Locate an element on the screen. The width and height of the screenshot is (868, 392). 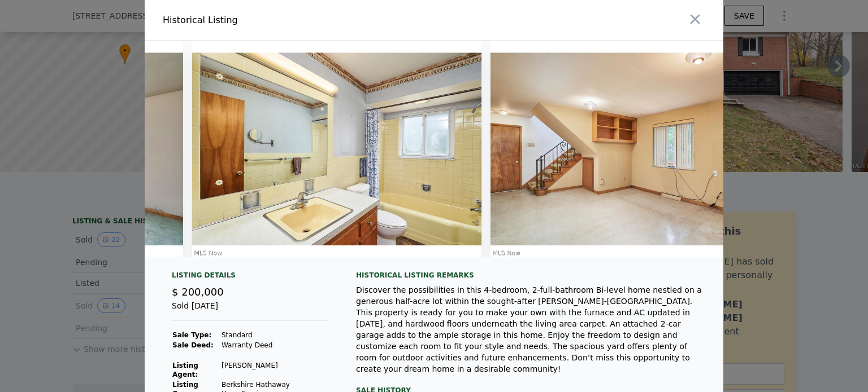
td: Standard is located at coordinates (275, 335).